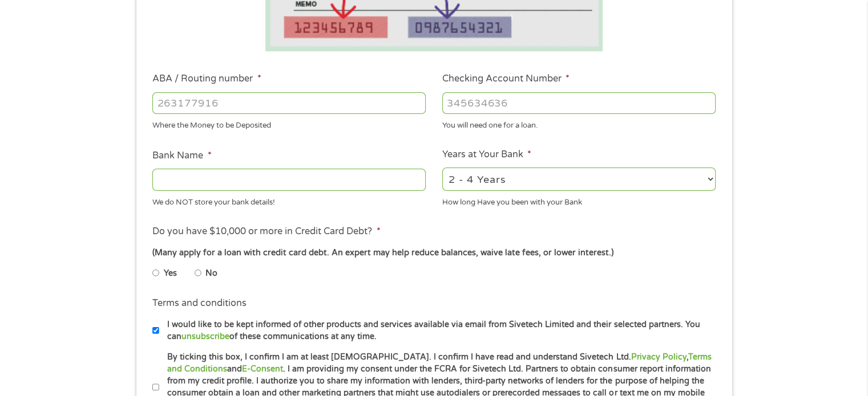  I want to click on label: Yes, so click(170, 273).